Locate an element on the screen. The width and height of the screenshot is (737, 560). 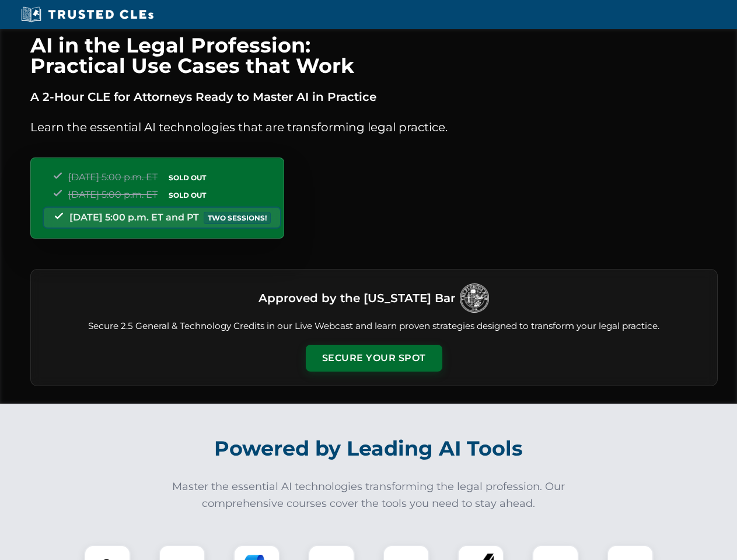
p: Secure 2.5 General & Technology Credits in our Live Webcast and learn proven strategies designed ... is located at coordinates (374, 326).